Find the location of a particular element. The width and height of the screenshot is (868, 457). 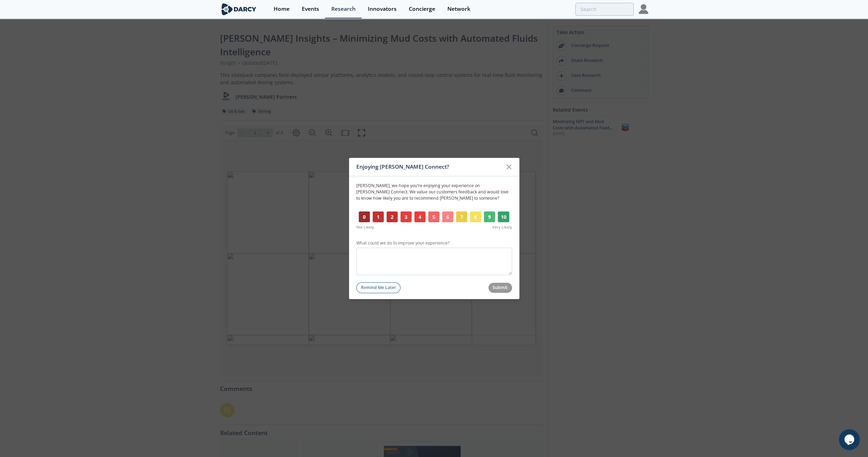

button: 7 is located at coordinates (462, 217).